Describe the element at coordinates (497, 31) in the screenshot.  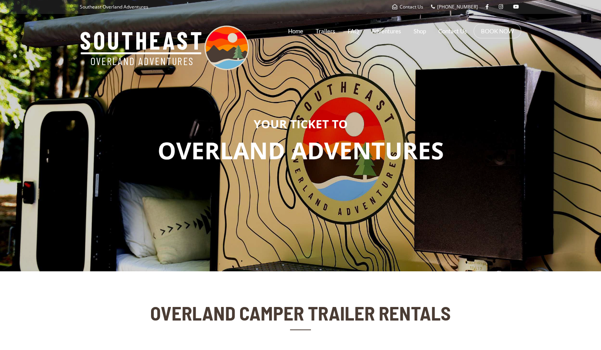
I see `a: BOOK NOW` at that location.